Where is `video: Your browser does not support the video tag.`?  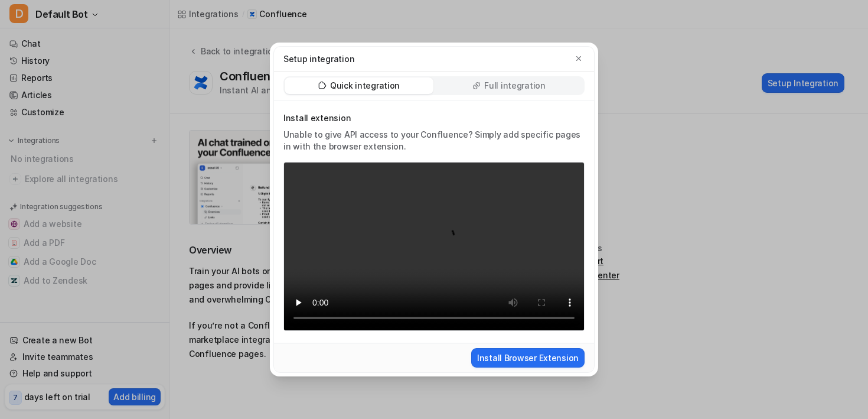
video: Your browser does not support the video tag. is located at coordinates (434, 246).